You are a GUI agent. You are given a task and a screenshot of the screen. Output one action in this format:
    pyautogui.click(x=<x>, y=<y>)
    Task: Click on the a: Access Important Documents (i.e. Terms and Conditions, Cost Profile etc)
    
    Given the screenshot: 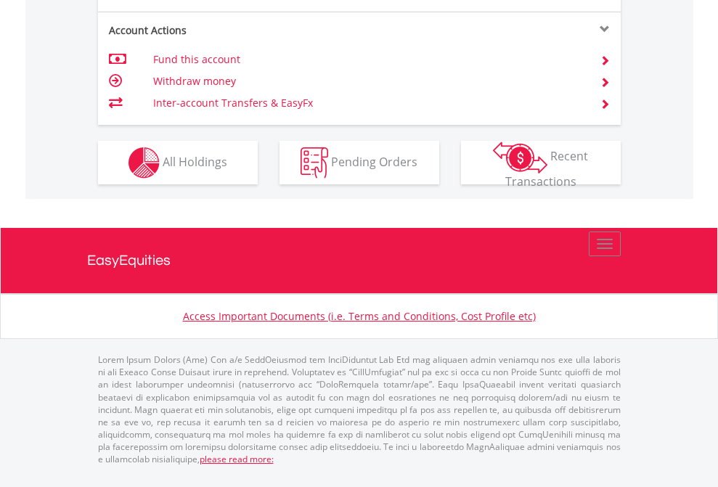 What is the action you would take?
    pyautogui.click(x=359, y=316)
    